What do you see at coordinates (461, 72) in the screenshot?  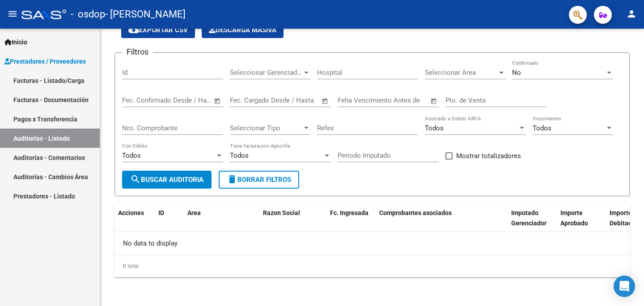 I see `span: Seleccionar Area` at bounding box center [461, 72].